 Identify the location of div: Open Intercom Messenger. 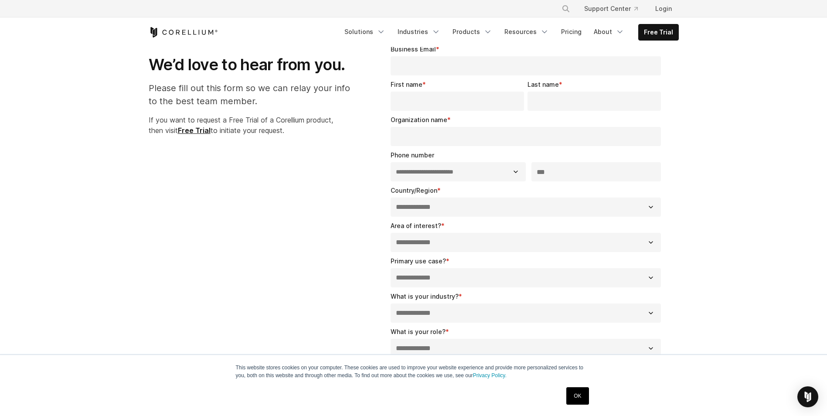
(808, 397).